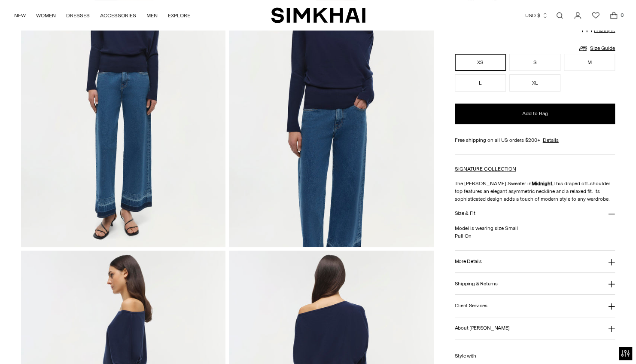 Image resolution: width=636 pixels, height=364 pixels. I want to click on span: Add to Bag, so click(535, 113).